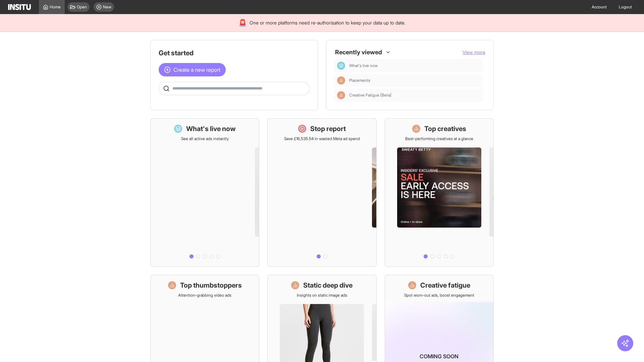 This screenshot has height=362, width=644. I want to click on a: Stop reportSave £16,535.54 in wasted Meta ad spend, so click(322, 193).